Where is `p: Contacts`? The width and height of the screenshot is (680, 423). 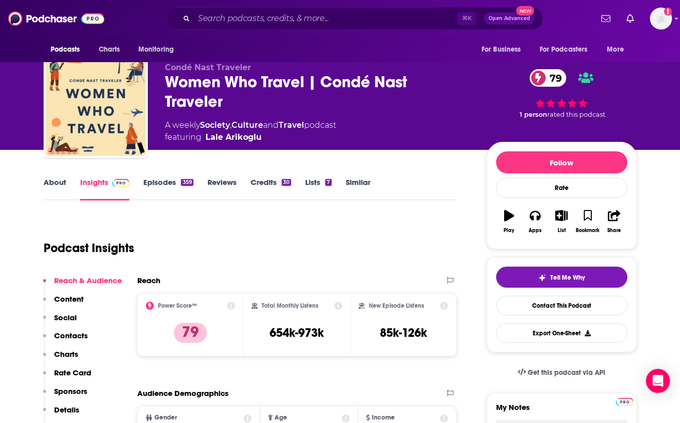 p: Contacts is located at coordinates (71, 335).